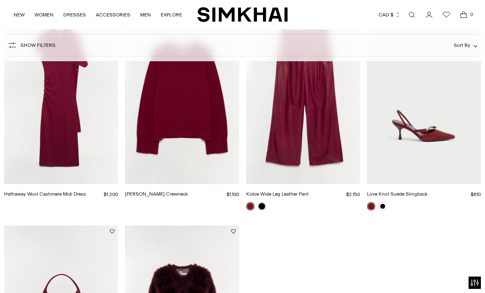 The height and width of the screenshot is (293, 485). I want to click on a: MEN, so click(145, 15).